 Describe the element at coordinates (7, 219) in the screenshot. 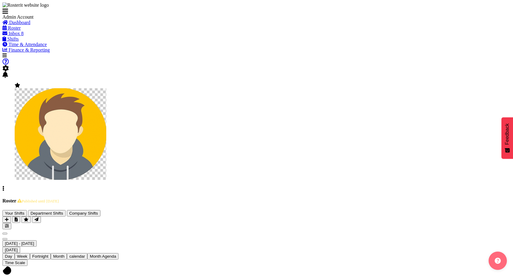

I see `button: Add a new shift` at that location.